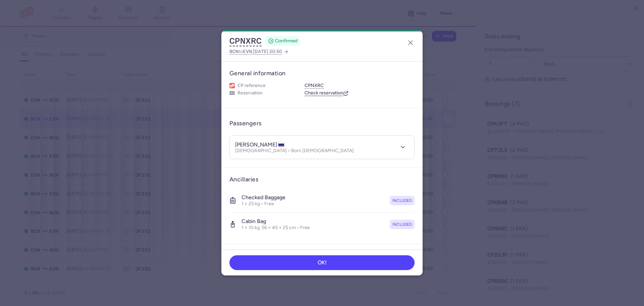 Image resolution: width=644 pixels, height=306 pixels. Describe the element at coordinates (326, 93) in the screenshot. I see `a: Check reservation` at that location.